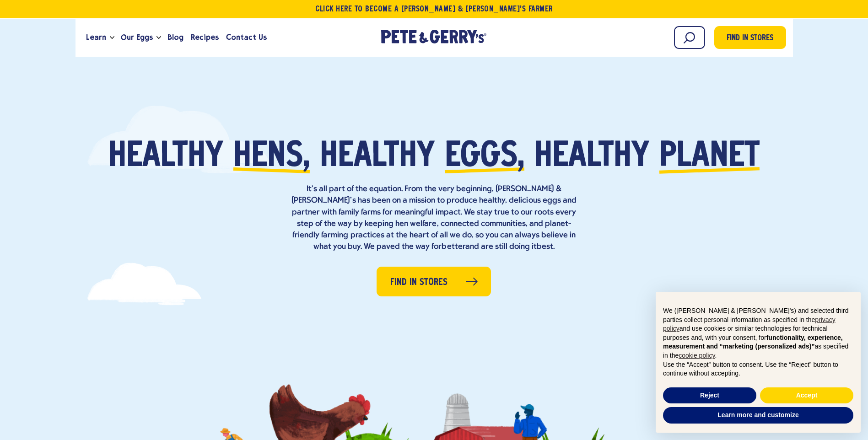 The image size is (868, 440). What do you see at coordinates (159, 37) in the screenshot?
I see `button: Open the dropdown menu for Our Eggs` at bounding box center [159, 37].